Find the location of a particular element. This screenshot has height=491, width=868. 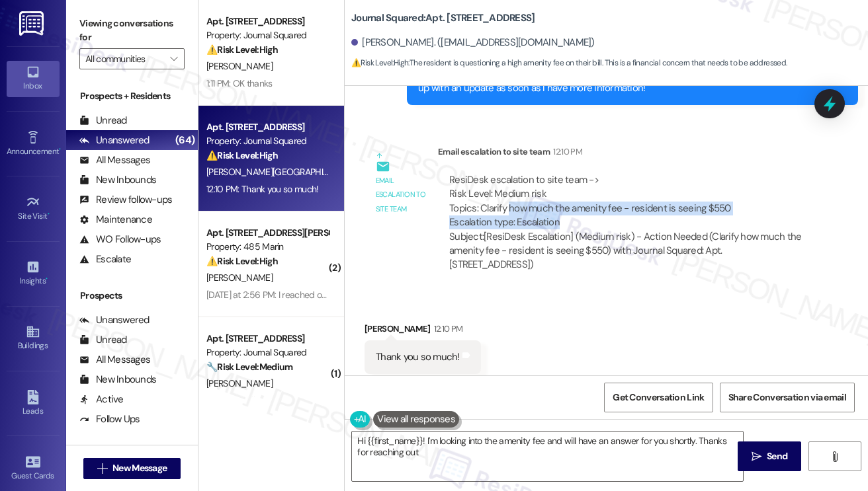

div: Prospects is located at coordinates (131, 295).